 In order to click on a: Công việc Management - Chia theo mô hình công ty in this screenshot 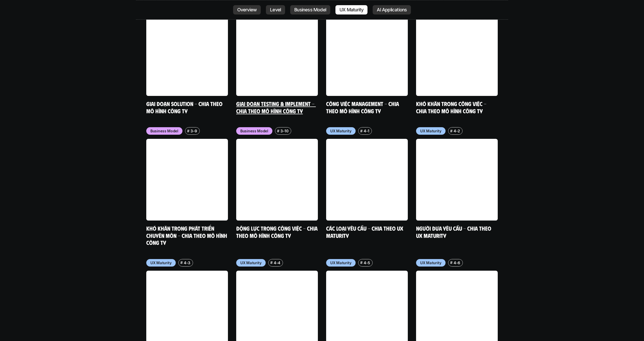, I will do `click(363, 107)`.